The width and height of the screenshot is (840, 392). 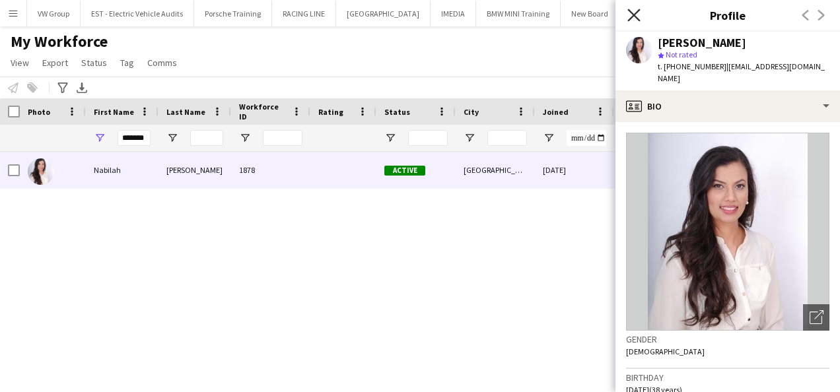 I want to click on a: Comms, so click(x=162, y=63).